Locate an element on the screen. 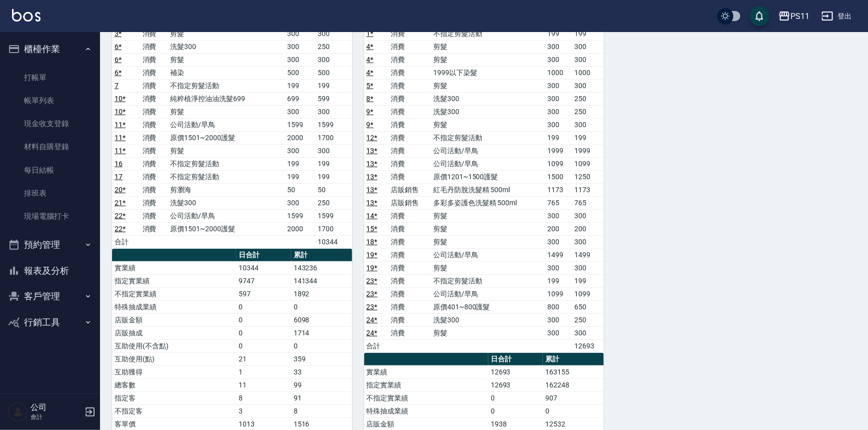 The height and width of the screenshot is (430, 868). td: 原價1201~1500護髮 is located at coordinates (488, 177).